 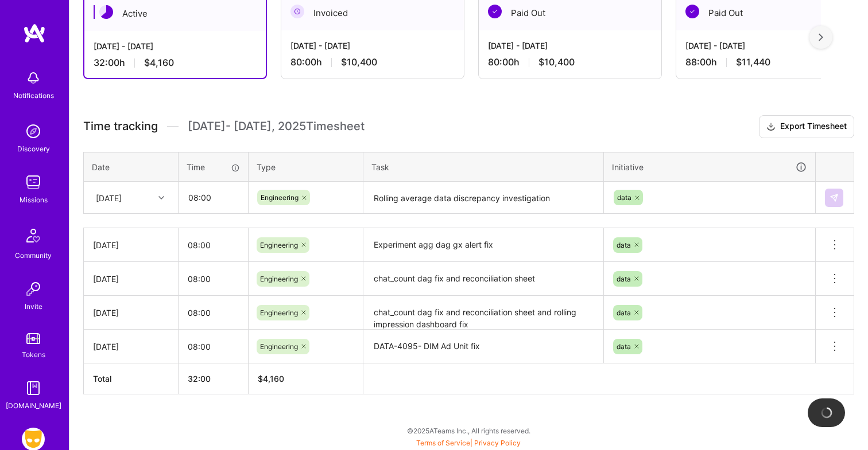 I want to click on div: Time, so click(x=213, y=167).